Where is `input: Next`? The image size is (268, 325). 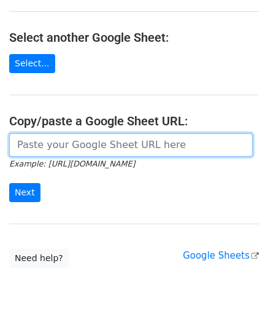
input: Next is located at coordinates (25, 192).